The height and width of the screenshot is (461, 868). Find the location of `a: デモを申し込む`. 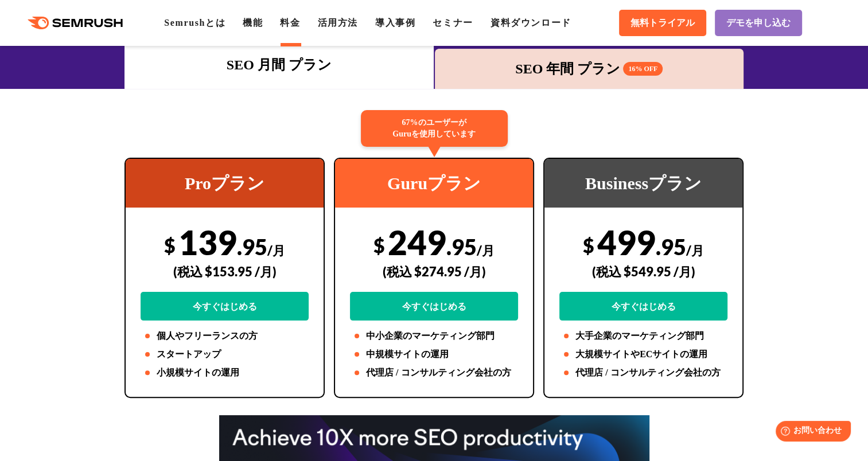

a: デモを申し込む is located at coordinates (758, 23).